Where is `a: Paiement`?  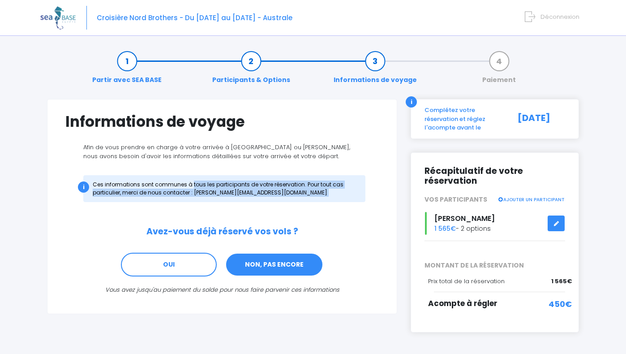
a: Paiement is located at coordinates (499, 70).